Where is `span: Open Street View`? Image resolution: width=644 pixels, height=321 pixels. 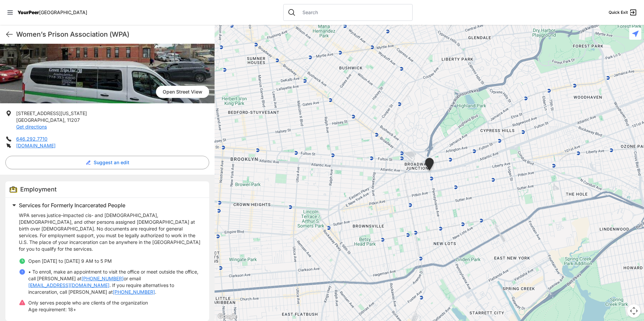
span: Open Street View is located at coordinates (182, 92).